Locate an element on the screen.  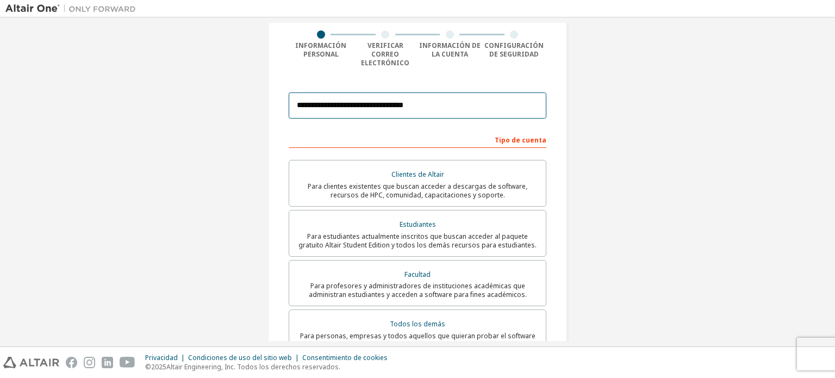
font: Condiciones de uso del sitio web is located at coordinates (240, 357).